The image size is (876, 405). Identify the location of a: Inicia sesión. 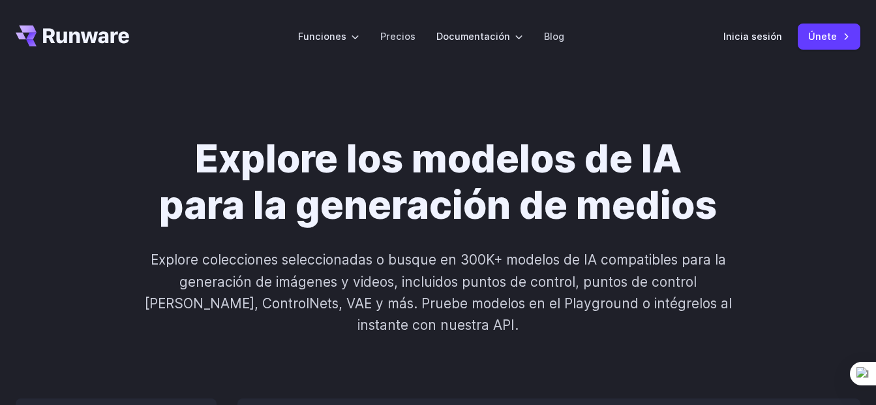
(753, 36).